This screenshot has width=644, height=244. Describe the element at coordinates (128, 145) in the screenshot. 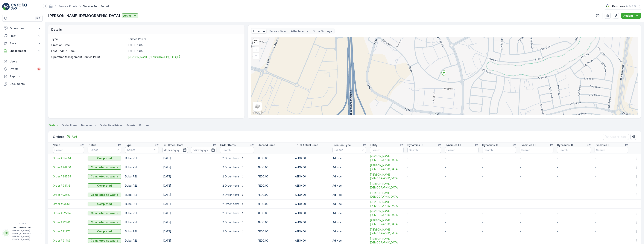

I see `p: Type` at that location.